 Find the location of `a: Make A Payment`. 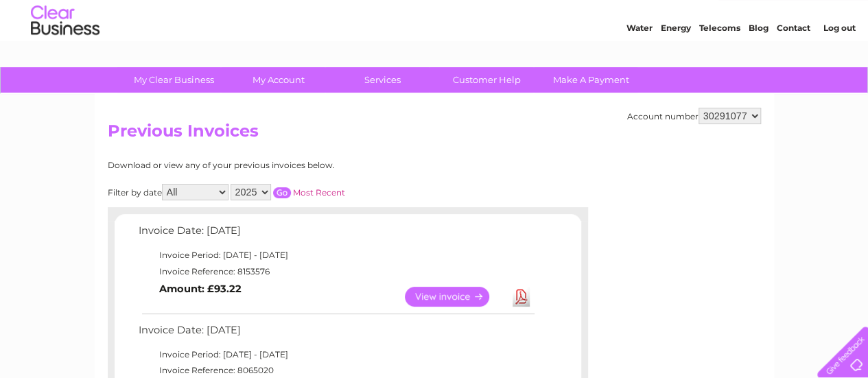

a: Make A Payment is located at coordinates (591, 79).